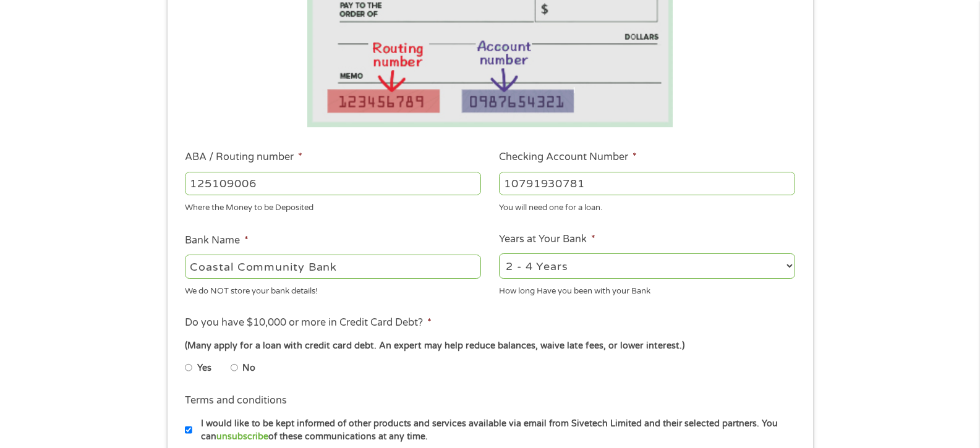 This screenshot has width=980, height=448. What do you see at coordinates (249, 368) in the screenshot?
I see `label: No` at bounding box center [249, 368].